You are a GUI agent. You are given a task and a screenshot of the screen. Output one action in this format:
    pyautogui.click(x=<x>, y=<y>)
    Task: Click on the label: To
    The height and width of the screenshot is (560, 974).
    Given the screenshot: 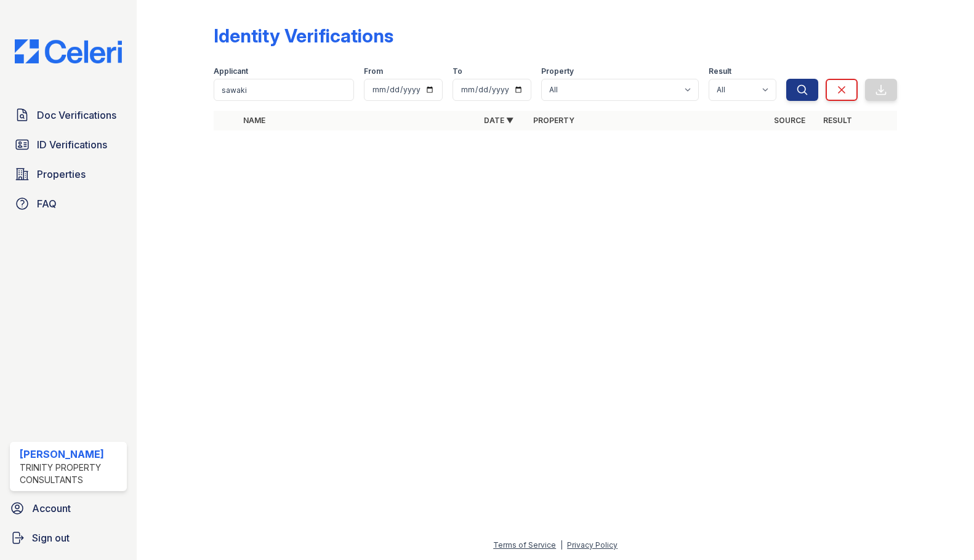 What is the action you would take?
    pyautogui.click(x=458, y=72)
    